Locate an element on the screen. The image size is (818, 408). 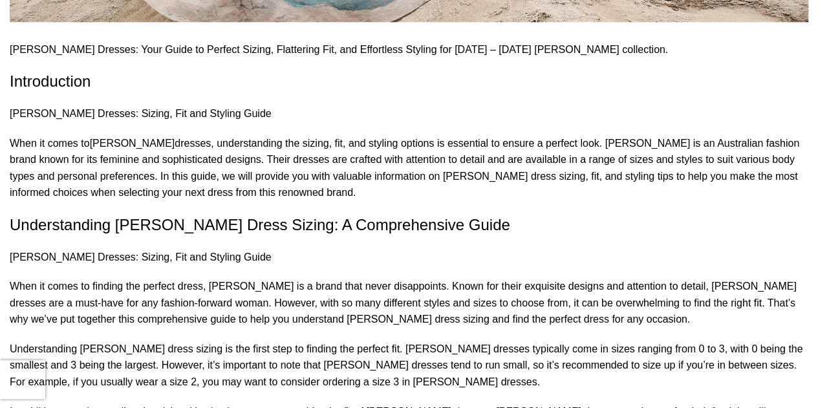
p: When it comes to dresses, understanding the sizing, fit, and styling options is essential to ensu... is located at coordinates (409, 168).